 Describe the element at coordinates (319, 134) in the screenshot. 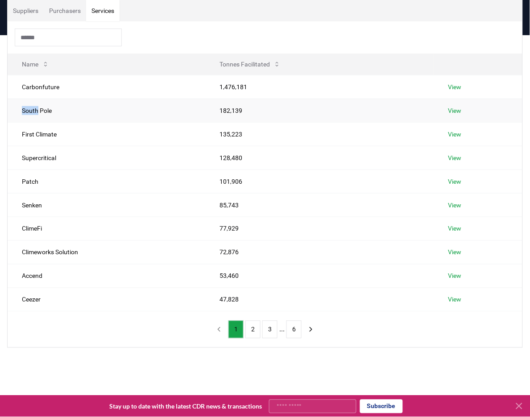

I see `td: 135,223` at that location.